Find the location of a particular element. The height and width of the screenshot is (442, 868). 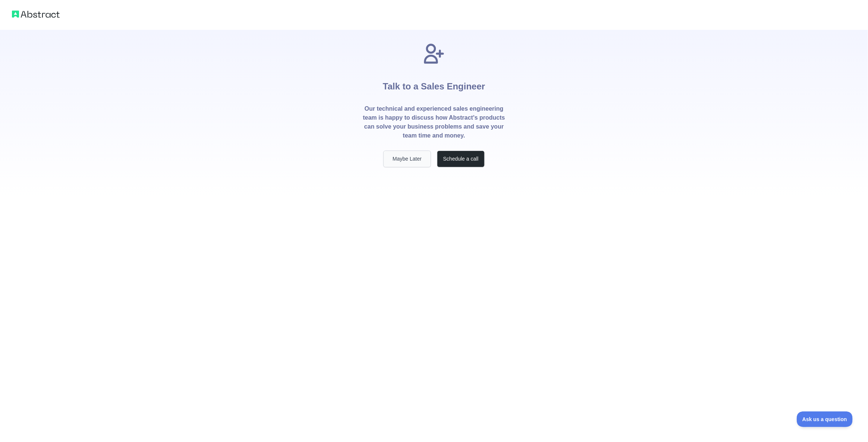

button: Schedule a call is located at coordinates (461, 159).